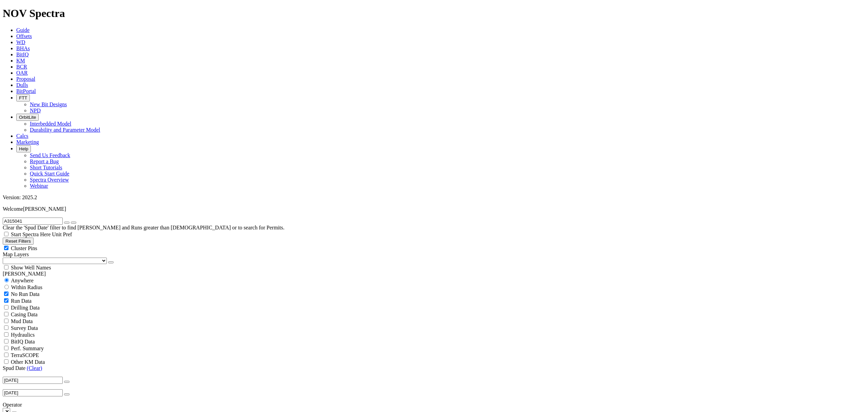 The image size is (868, 412). What do you see at coordinates (16, 254) in the screenshot?
I see `span: Map Layers` at bounding box center [16, 254].